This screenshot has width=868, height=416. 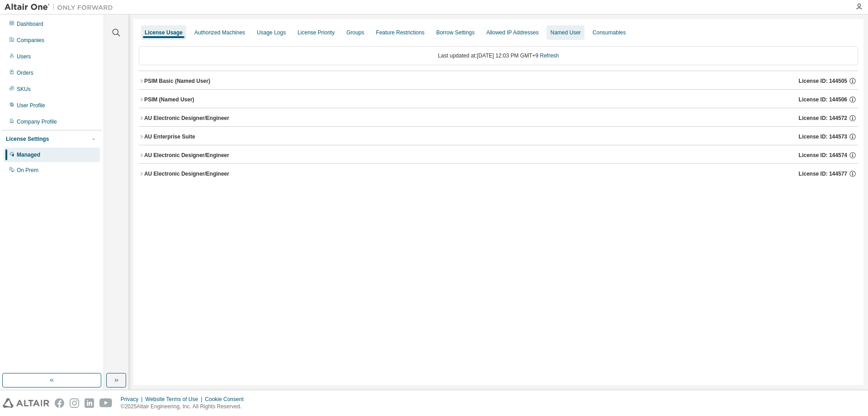 What do you see at coordinates (550, 56) in the screenshot?
I see `a: Refresh` at bounding box center [550, 56].